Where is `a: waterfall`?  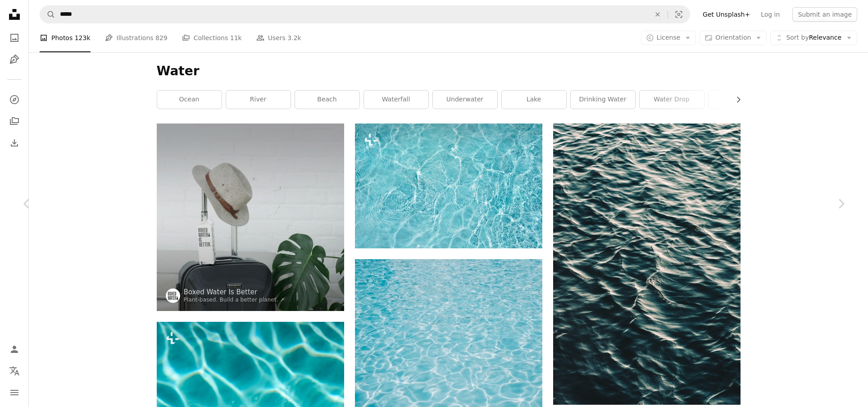
a: waterfall is located at coordinates (396, 99).